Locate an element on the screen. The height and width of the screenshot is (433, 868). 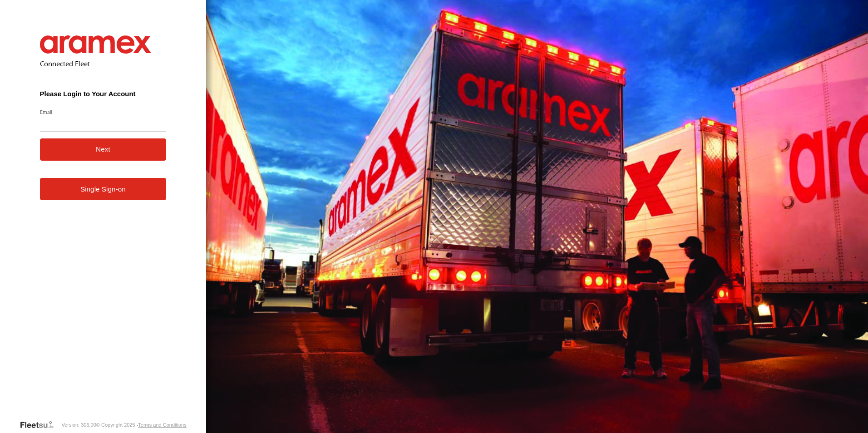
a: Visit our Website is located at coordinates (40, 425).